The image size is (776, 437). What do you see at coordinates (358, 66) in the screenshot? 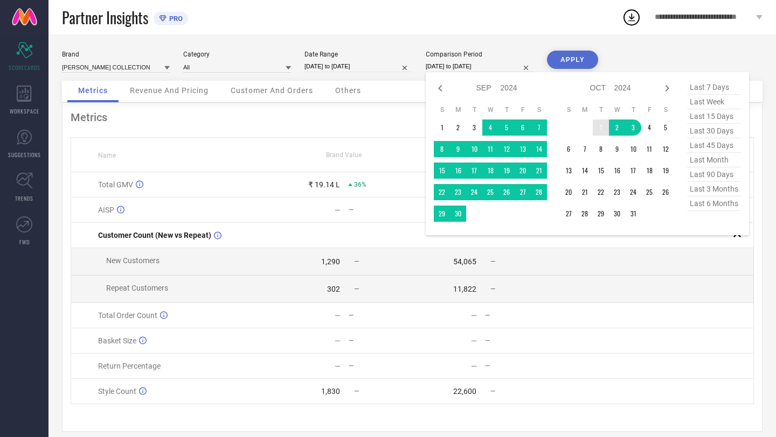
I see `input: Select date range` at bounding box center [358, 66].